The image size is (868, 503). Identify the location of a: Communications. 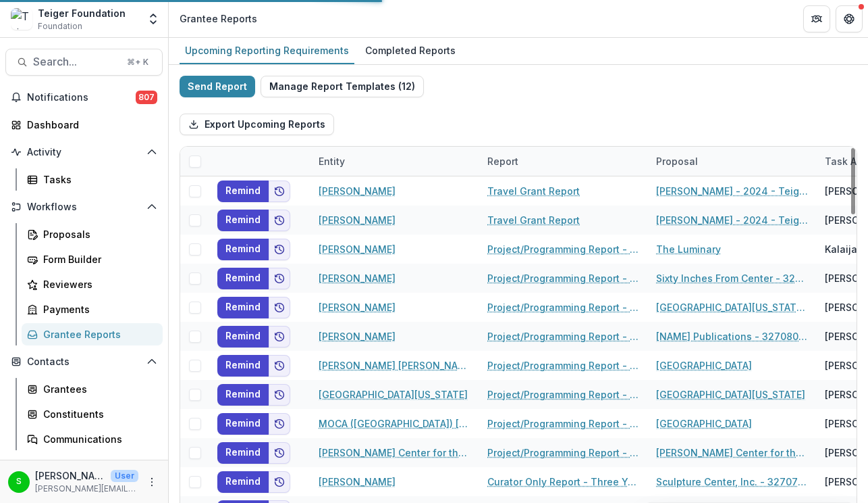
(92, 438).